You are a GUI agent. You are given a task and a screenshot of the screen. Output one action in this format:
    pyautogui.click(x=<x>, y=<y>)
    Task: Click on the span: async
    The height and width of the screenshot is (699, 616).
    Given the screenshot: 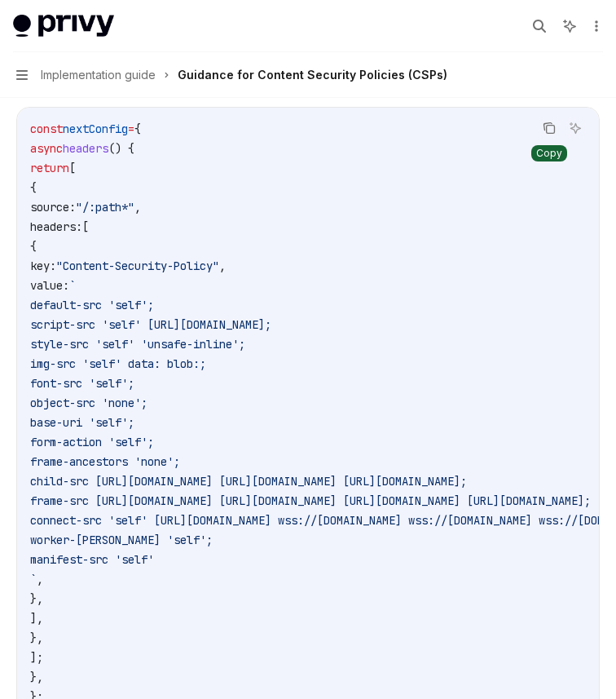 What is the action you would take?
    pyautogui.click(x=46, y=148)
    